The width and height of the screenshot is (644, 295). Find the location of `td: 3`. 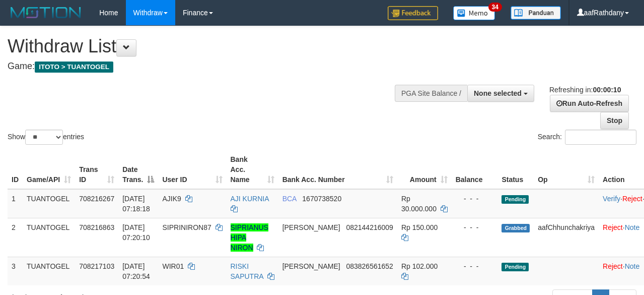

td: 3 is located at coordinates (15, 271).